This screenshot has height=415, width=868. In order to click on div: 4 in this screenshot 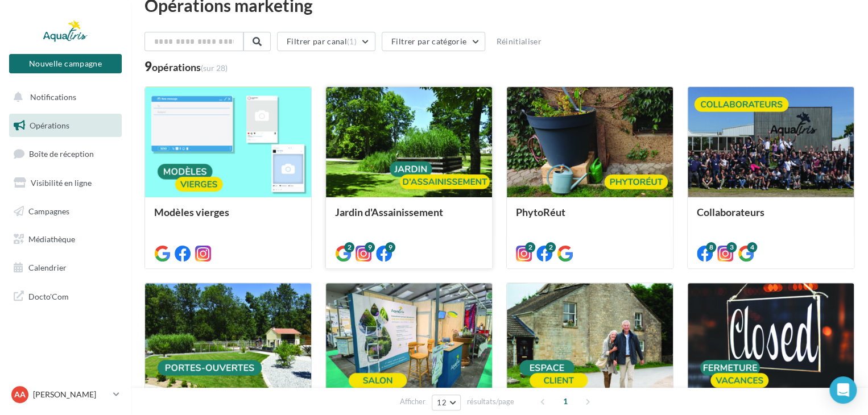, I will do `click(752, 247)`.